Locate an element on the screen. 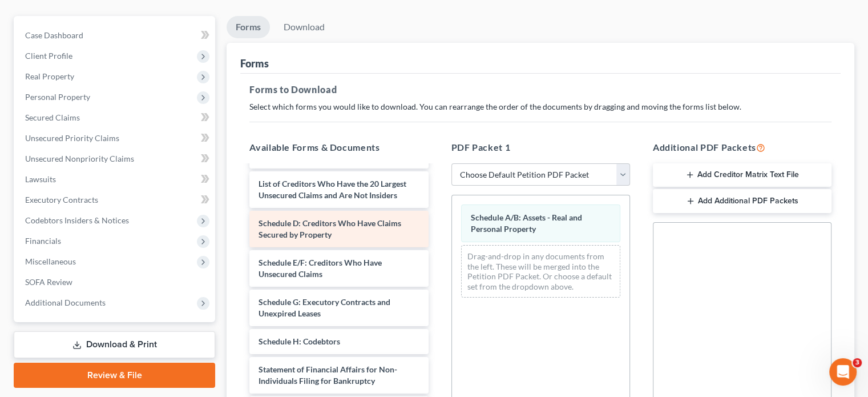 Image resolution: width=868 pixels, height=397 pixels. button: Add Additional PDF Packets is located at coordinates (742, 201).